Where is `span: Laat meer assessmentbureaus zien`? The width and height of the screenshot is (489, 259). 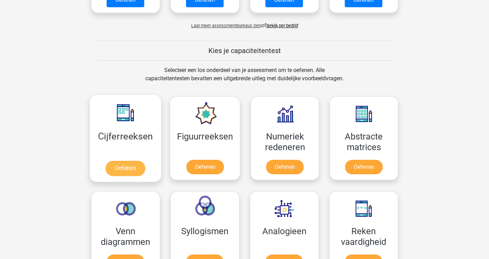
span: Laat meer assessmentbureaus zien is located at coordinates (226, 26).